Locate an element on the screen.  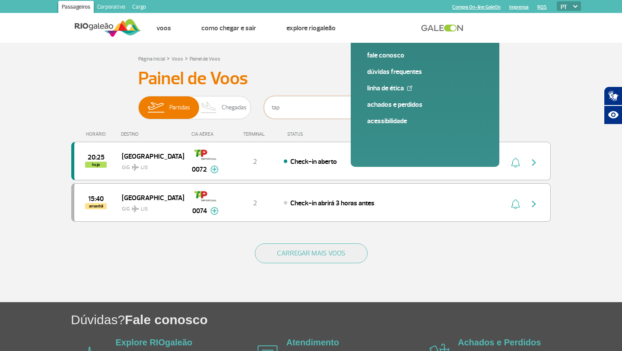
span: 0072 is located at coordinates (199, 169).